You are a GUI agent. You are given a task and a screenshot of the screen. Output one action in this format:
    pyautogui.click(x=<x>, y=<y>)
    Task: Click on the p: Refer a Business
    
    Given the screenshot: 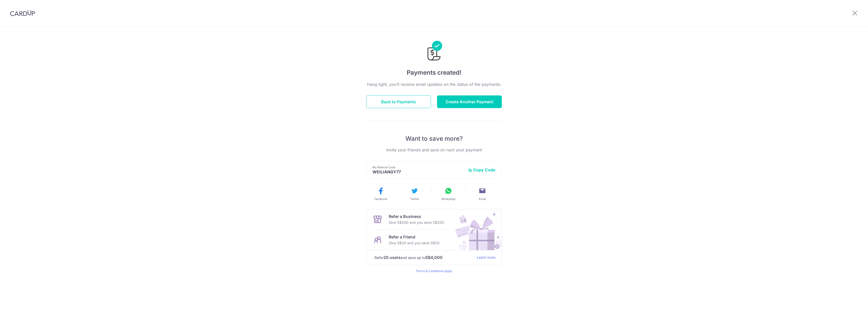 What is the action you would take?
    pyautogui.click(x=416, y=216)
    